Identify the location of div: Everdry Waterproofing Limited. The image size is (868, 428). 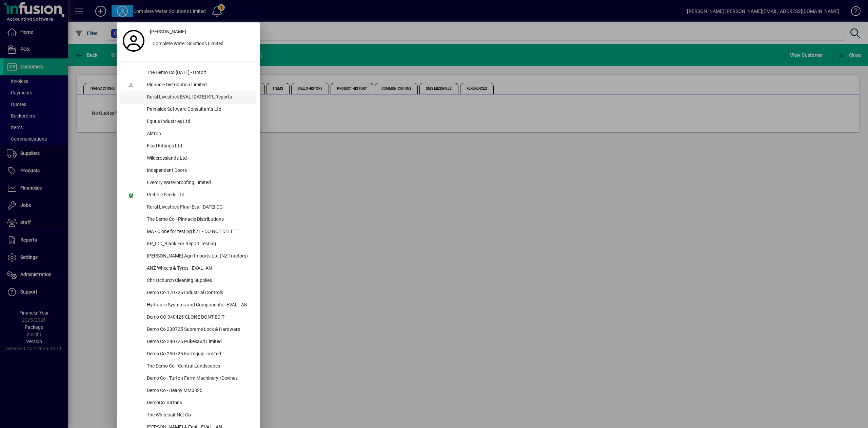
(198, 183).